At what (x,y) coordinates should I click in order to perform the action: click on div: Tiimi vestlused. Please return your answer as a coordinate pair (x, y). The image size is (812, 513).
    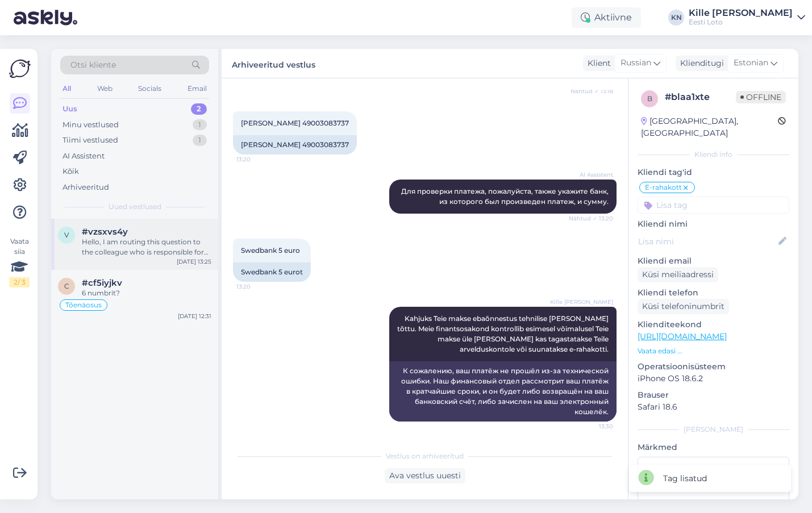
    Looking at the image, I should click on (91, 140).